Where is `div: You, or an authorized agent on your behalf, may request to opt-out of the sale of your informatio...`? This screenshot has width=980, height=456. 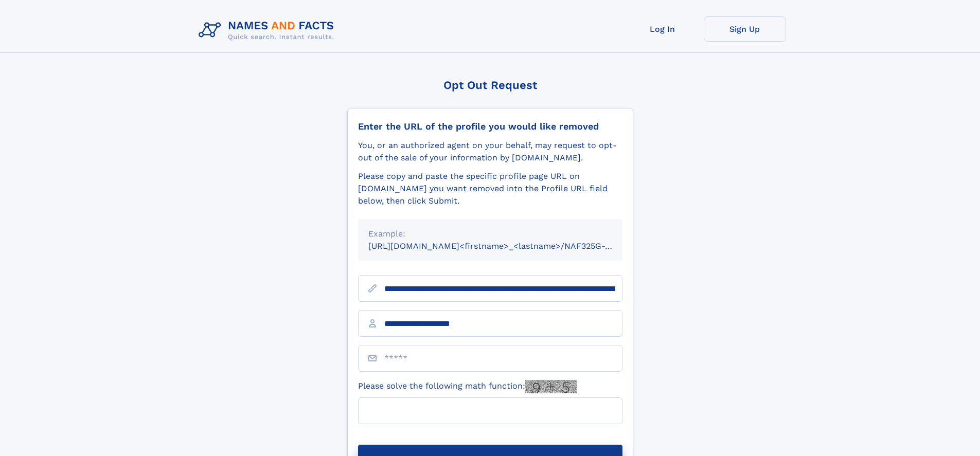
div: You, or an authorized agent on your behalf, may request to opt-out of the sale of your informatio... is located at coordinates (490, 152).